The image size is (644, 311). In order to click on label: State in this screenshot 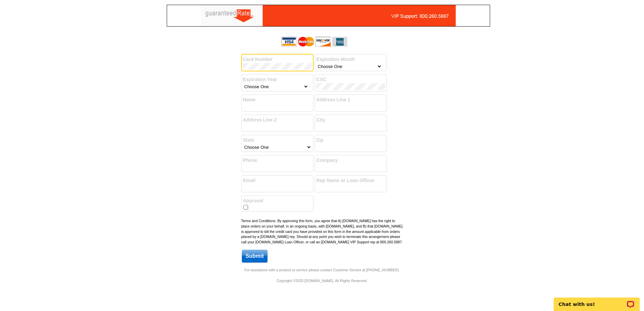, I will do `click(277, 140)`.